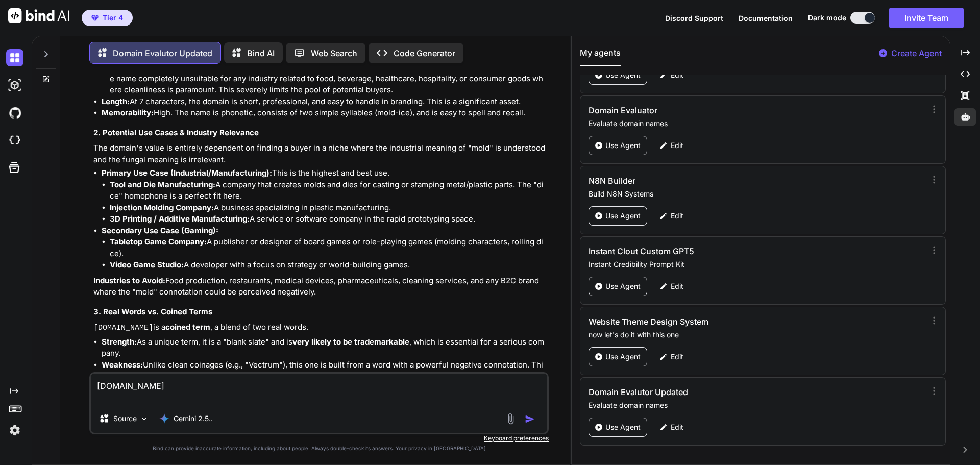 The image size is (980, 465). What do you see at coordinates (600, 56) in the screenshot?
I see `button: My agents` at bounding box center [600, 56].